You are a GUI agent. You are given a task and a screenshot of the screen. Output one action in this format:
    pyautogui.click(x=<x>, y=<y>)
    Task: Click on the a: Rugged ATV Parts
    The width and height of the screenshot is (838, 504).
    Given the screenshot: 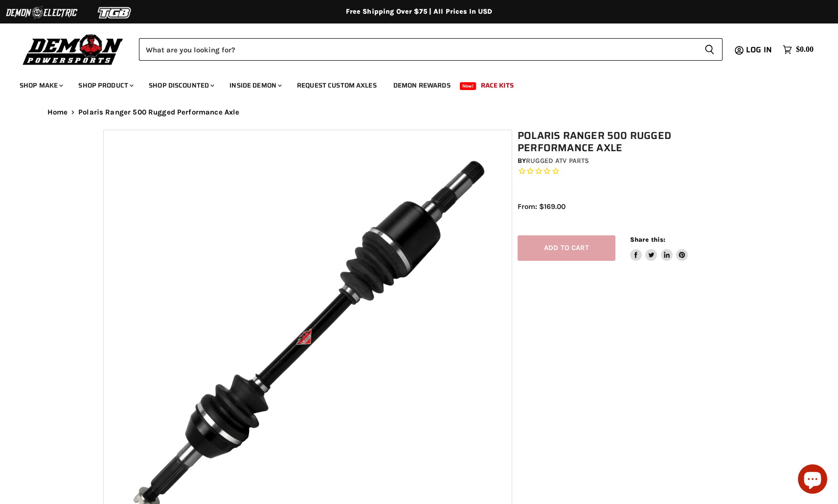 What is the action you would take?
    pyautogui.click(x=557, y=161)
    